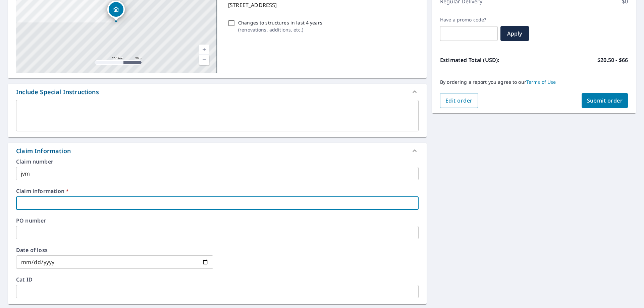 The height and width of the screenshot is (308, 644). Describe the element at coordinates (534, 82) in the screenshot. I see `p: By ordering a report you agree to our` at that location.